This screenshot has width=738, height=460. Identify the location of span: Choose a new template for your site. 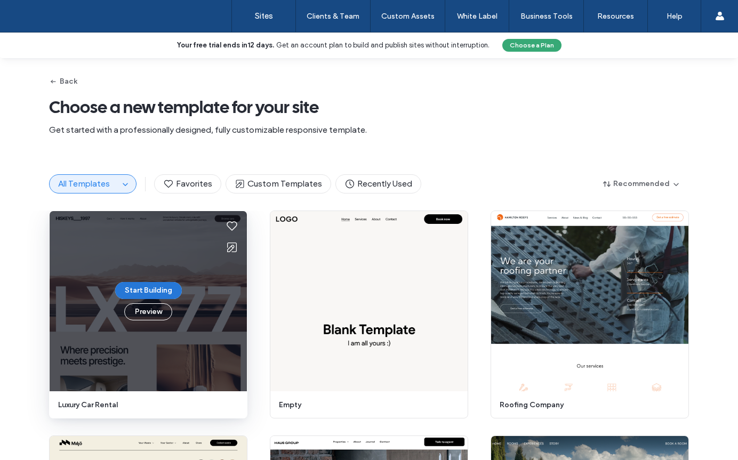
(369, 107).